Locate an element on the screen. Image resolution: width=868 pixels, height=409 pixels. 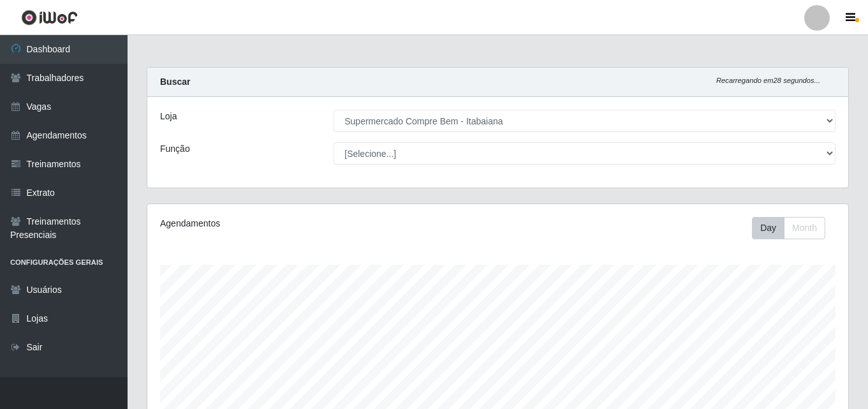
button: Day is located at coordinates (768, 228).